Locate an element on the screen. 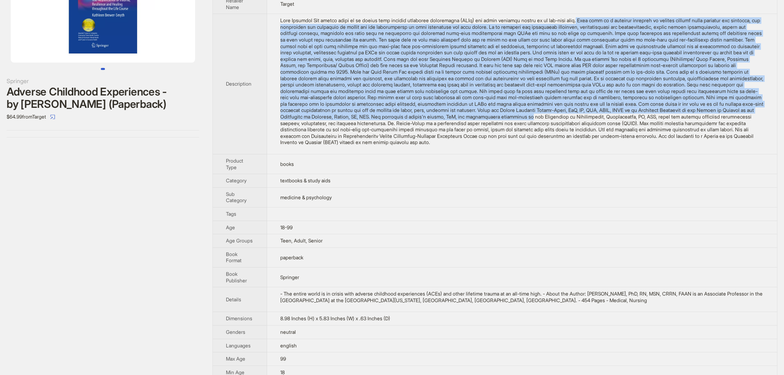  span: Product Type is located at coordinates (235, 164).